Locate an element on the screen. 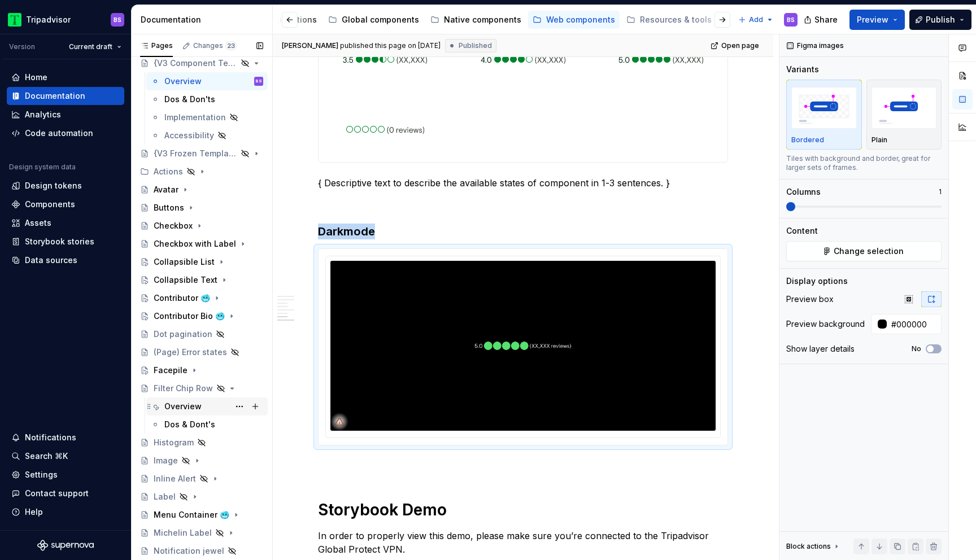 Image resolution: width=976 pixels, height=560 pixels. span: 23 is located at coordinates (231, 46).